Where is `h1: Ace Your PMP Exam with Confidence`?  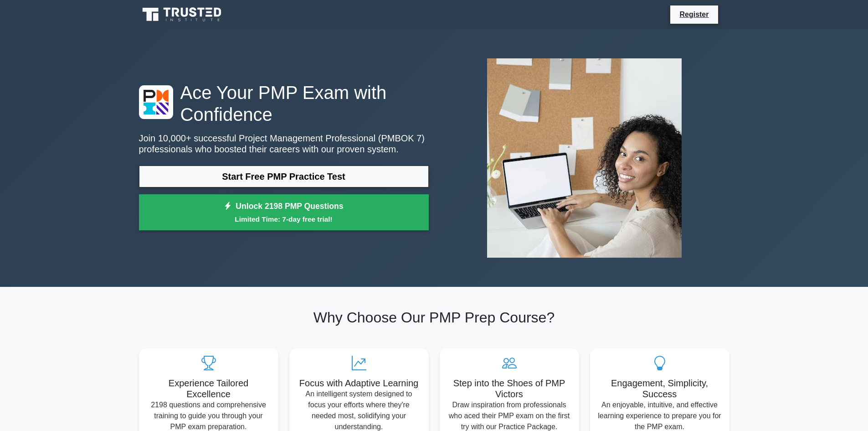 h1: Ace Your PMP Exam with Confidence is located at coordinates (284, 103).